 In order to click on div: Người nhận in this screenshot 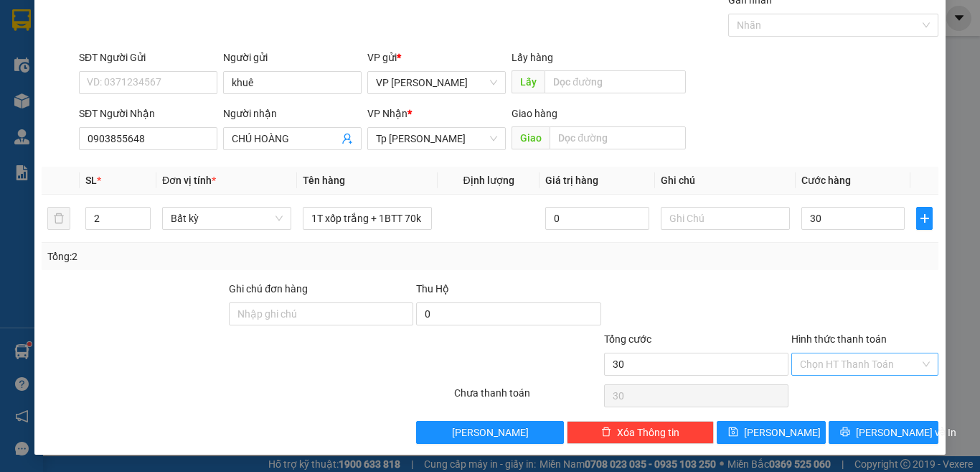, I will do `click(292, 113)`.